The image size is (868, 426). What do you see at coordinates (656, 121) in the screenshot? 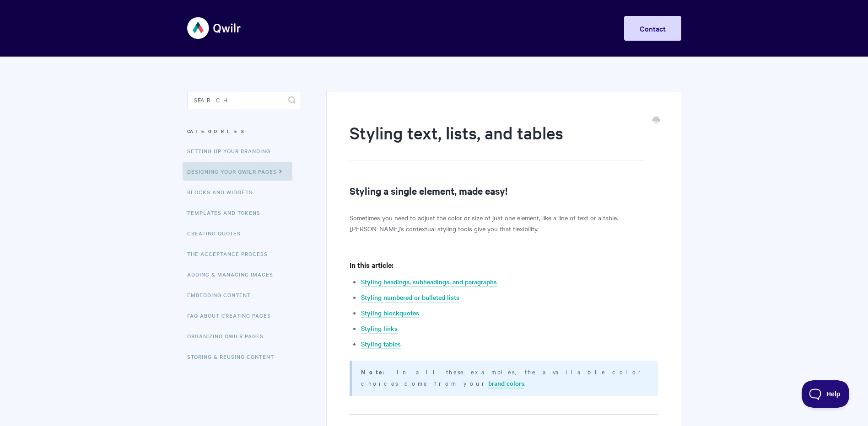
I see `a: Print this Article` at bounding box center [656, 121].